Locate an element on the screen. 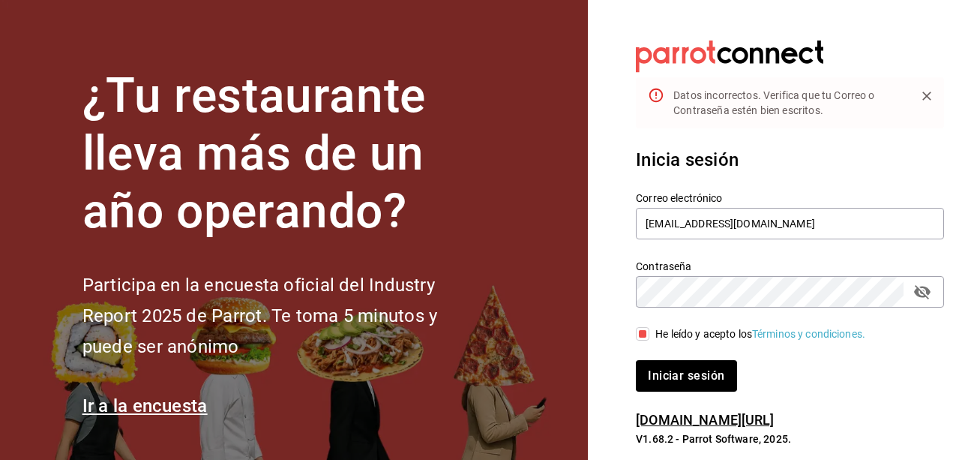 This screenshot has width=980, height=460. a: Ir a la encuesta is located at coordinates (145, 406).